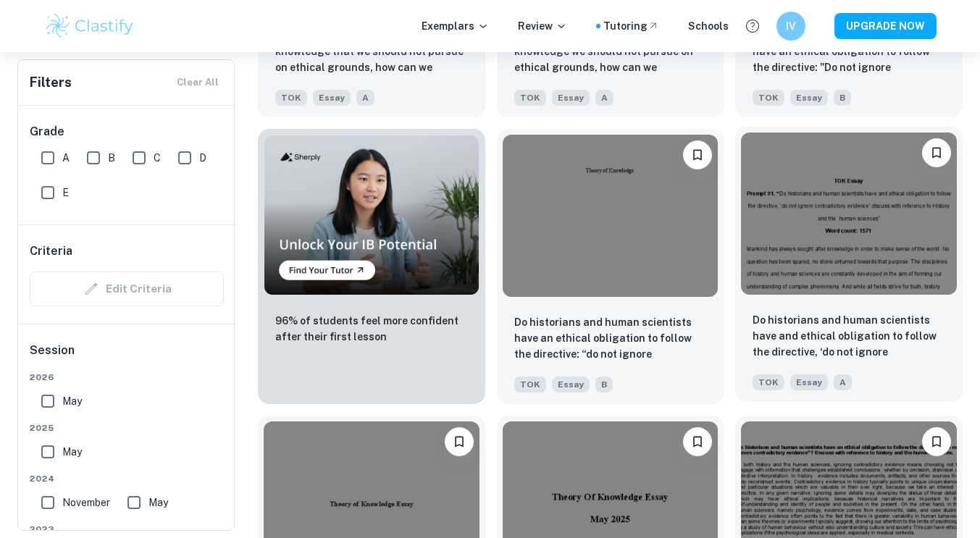 The height and width of the screenshot is (538, 980). Describe the element at coordinates (455, 26) in the screenshot. I see `p: Exemplars` at that location.